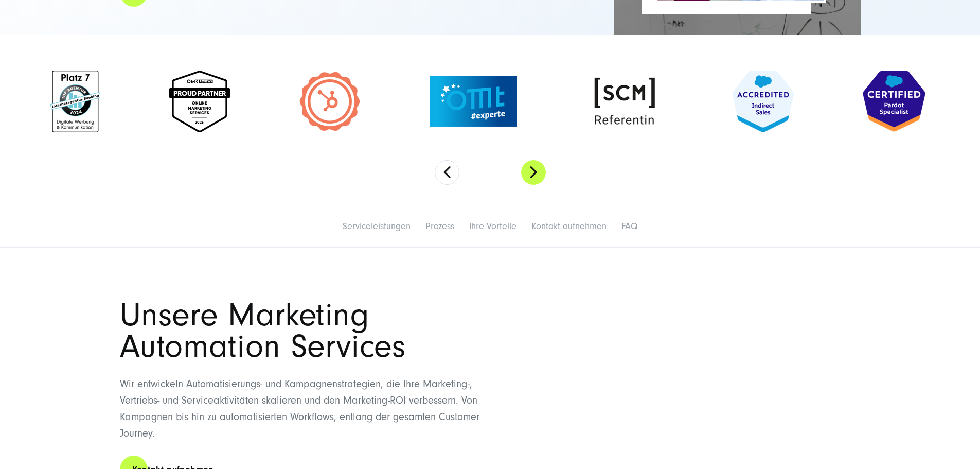 This screenshot has width=980, height=469. I want to click on a: Ihre Vorteile, so click(493, 226).